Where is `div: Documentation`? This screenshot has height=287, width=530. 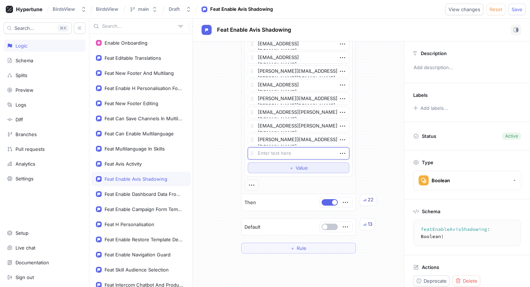
div: Documentation is located at coordinates (32, 263).